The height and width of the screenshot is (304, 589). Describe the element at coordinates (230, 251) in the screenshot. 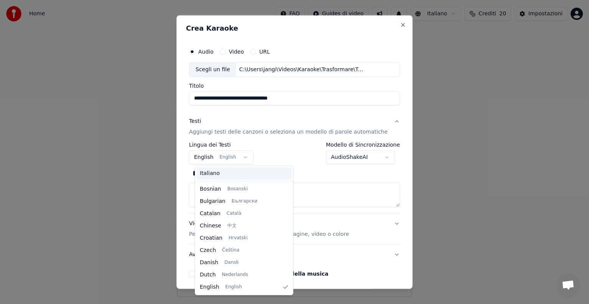

I see `span: Čeština` at that location.